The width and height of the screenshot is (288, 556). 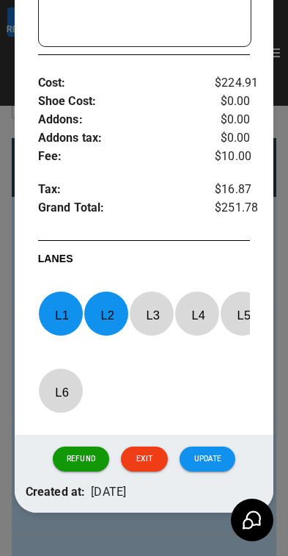 I want to click on p: LANES, so click(x=145, y=261).